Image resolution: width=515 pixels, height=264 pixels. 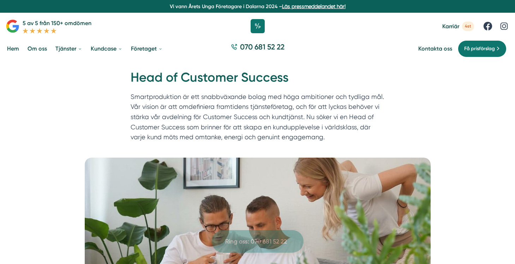 What do you see at coordinates (458, 26) in the screenshot?
I see `a: Karriär 4st` at bounding box center [458, 26].